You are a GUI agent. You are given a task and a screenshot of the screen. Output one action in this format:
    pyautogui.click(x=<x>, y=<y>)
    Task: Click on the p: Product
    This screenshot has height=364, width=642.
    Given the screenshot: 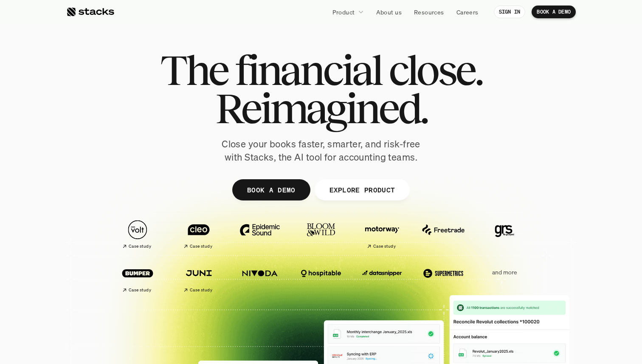 What is the action you would take?
    pyautogui.click(x=344, y=12)
    